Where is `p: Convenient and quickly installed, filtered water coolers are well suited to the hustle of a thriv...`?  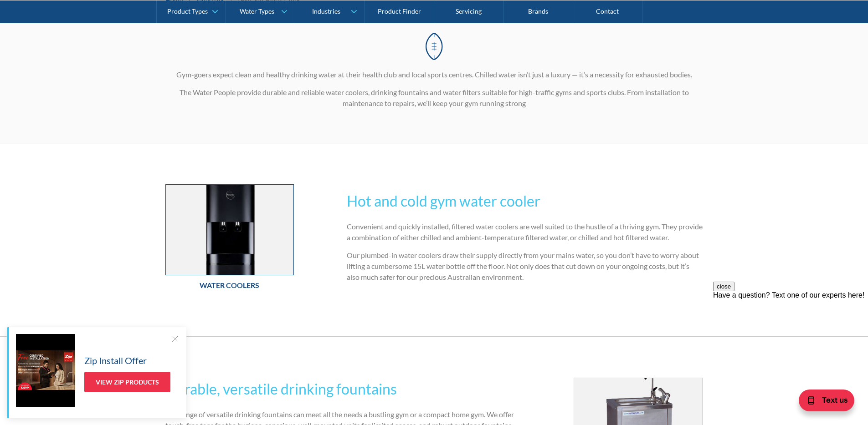
p: Convenient and quickly installed, filtered water coolers are well suited to the hustle of a thriv... is located at coordinates (524, 232).